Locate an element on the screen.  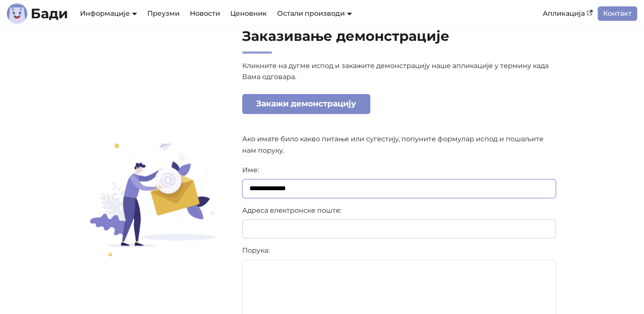
label: Адреса електронске поште: is located at coordinates (399, 211).